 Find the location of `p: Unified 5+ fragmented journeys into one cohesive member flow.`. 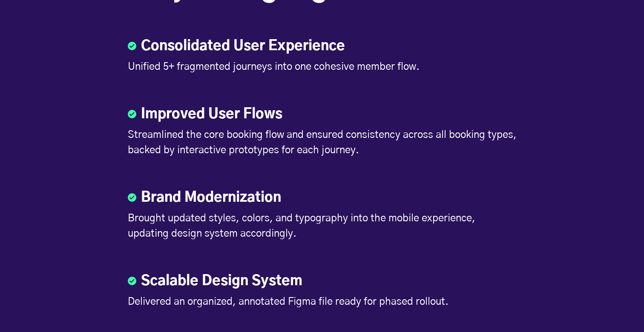

p: Unified 5+ fragmented journeys into one cohesive member flow. is located at coordinates (322, 67).